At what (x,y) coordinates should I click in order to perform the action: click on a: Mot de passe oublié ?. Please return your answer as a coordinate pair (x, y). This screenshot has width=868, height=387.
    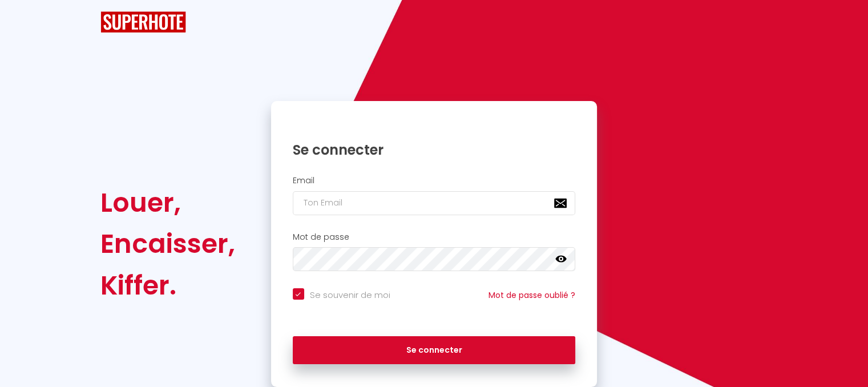
    Looking at the image, I should click on (532, 295).